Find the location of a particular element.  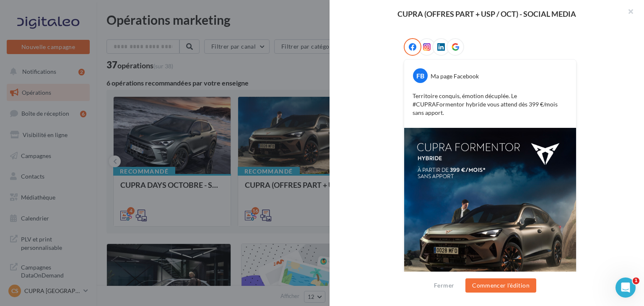

div: CUPRA (OFFRES PART + USP / OCT) - SOCIAL MEDIA is located at coordinates (487, 14).